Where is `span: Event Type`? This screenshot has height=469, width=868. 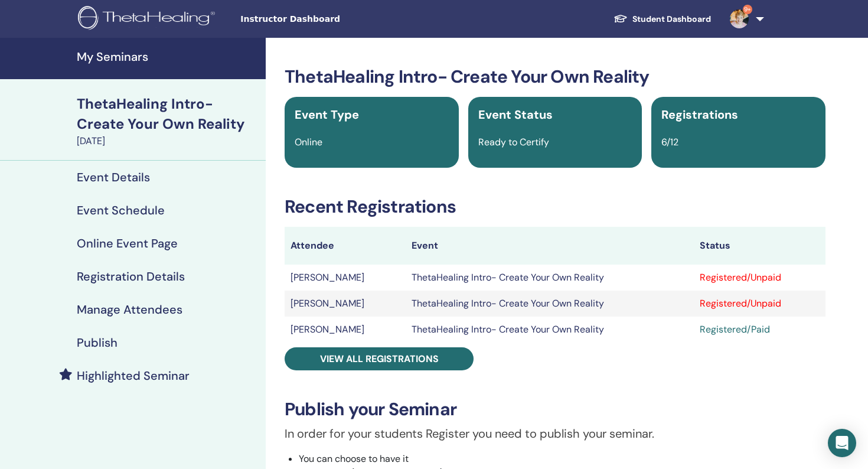
span: Event Type is located at coordinates (326, 115).